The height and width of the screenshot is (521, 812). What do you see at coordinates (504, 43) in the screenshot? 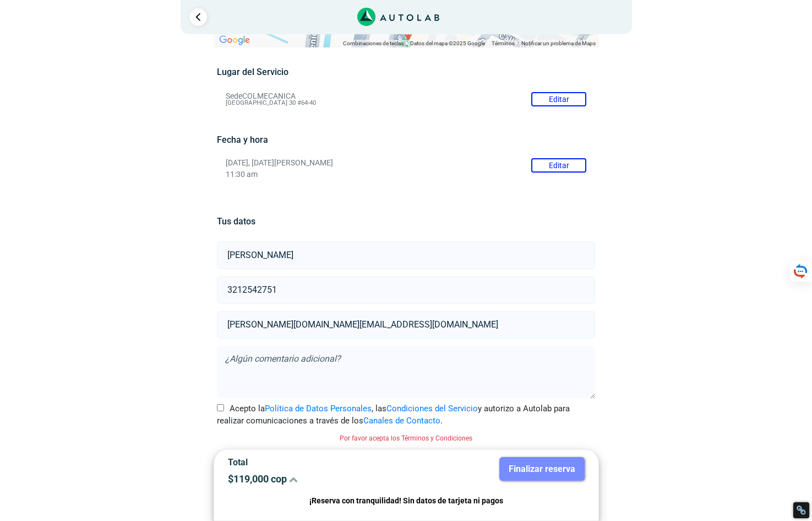
I see `a: Términos` at bounding box center [504, 43].